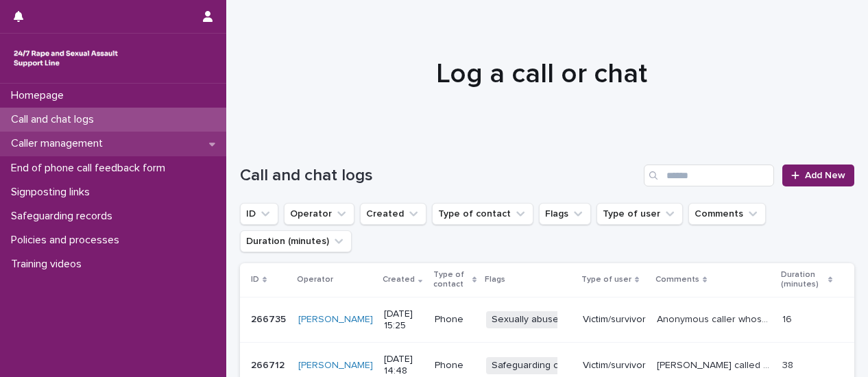 This screenshot has height=377, width=868. I want to click on button: Comments, so click(727, 214).